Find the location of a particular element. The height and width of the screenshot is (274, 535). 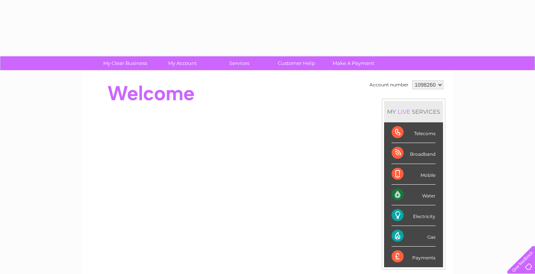

div: MY SERVICES is located at coordinates (413, 111).